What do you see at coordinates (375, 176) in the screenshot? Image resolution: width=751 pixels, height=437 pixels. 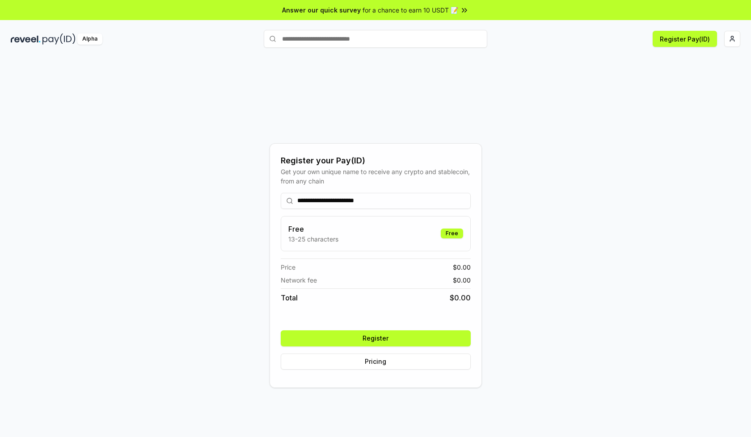 I see `div: Get your own unique name to receive any crypto and stablecoin, from any chain` at bounding box center [375, 176].